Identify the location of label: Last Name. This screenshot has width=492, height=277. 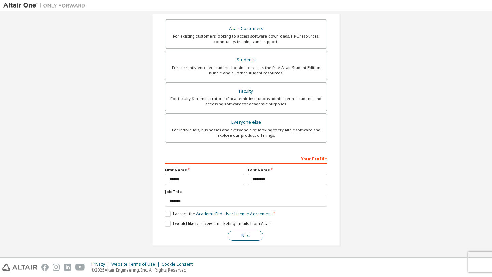
(287, 170).